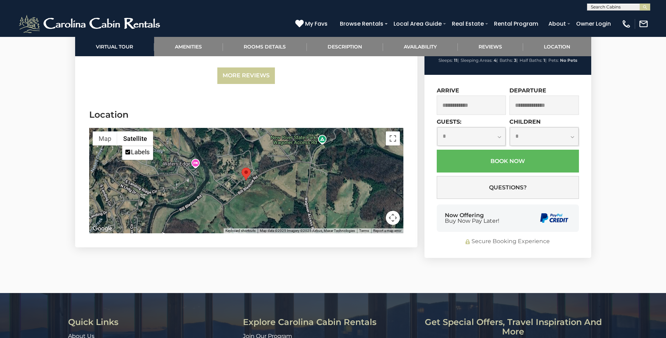 Image resolution: width=666 pixels, height=338 pixels. I want to click on a: My Favs, so click(312, 24).